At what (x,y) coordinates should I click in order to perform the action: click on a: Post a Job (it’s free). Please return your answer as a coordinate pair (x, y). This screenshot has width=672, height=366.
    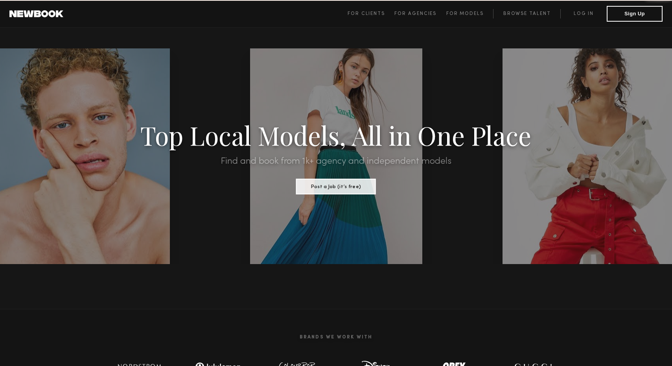
    Looking at the image, I should click on (336, 186).